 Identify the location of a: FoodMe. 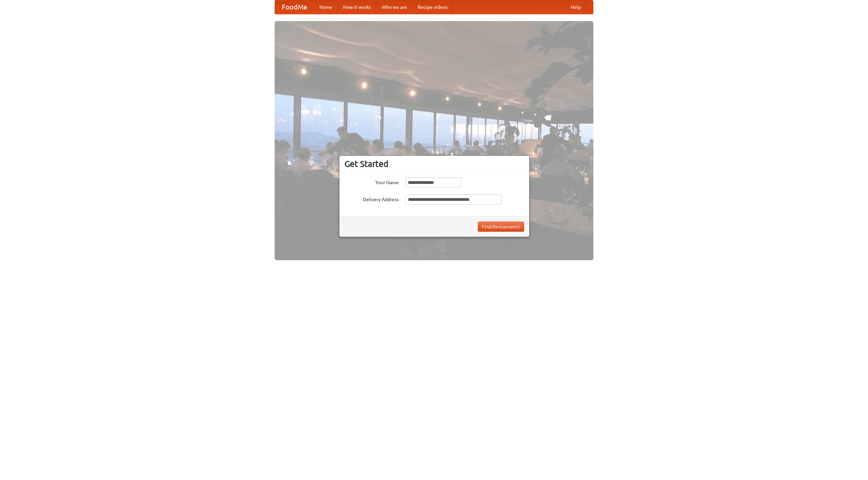
(294, 7).